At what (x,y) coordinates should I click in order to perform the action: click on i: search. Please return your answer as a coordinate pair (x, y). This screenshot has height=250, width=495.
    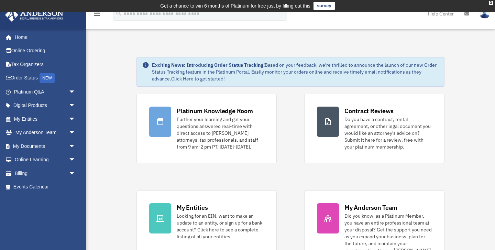
    Looking at the image, I should click on (119, 13).